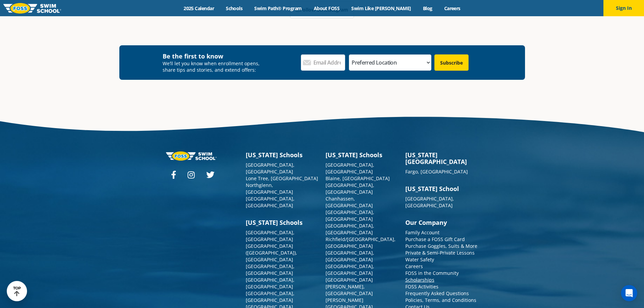 This screenshot has width=644, height=308. Describe the element at coordinates (199, 8) in the screenshot. I see `a: 2025 Calendar` at that location.